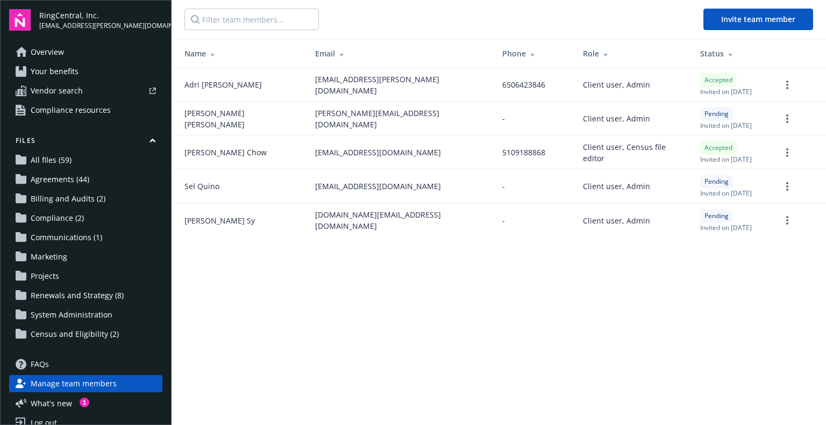 The image size is (826, 425). I want to click on span: RingCentral, Inc., so click(101, 15).